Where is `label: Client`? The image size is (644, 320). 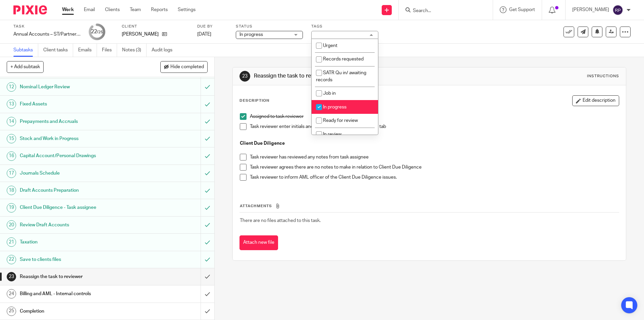 label: Client is located at coordinates (155, 27).